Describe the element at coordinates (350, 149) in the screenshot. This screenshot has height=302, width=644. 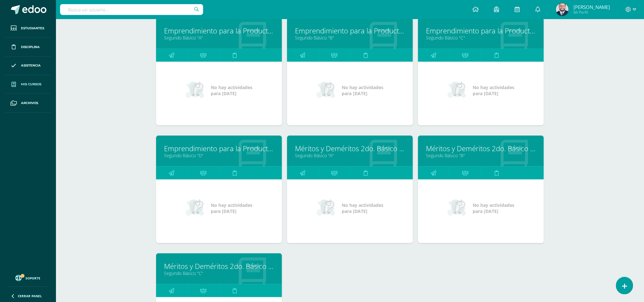
I see `a: Méritos y Deméritos 2do. Básico "A"` at that location.